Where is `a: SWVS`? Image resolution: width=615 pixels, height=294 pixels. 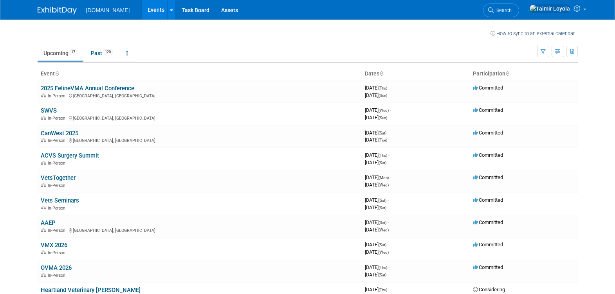 a: SWVS is located at coordinates (49, 111).